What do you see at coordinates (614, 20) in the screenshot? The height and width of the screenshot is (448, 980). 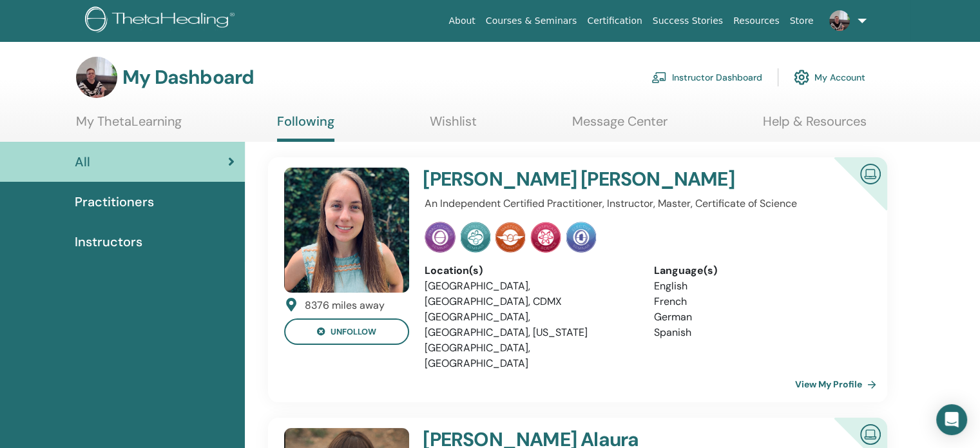 I see `a: Certification` at bounding box center [614, 20].